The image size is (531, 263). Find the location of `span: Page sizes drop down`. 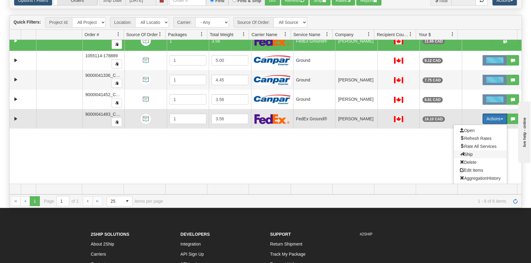

span: Page sizes drop down is located at coordinates (120, 202).